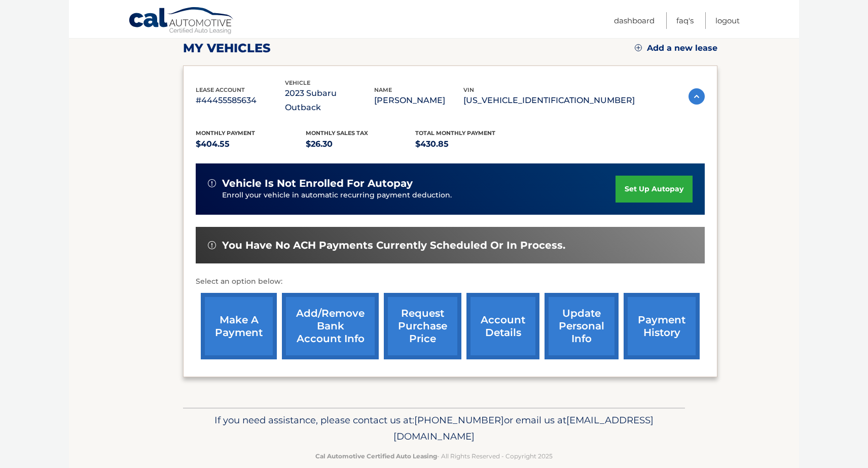 Image resolution: width=868 pixels, height=468 pixels. Describe the element at coordinates (676, 48) in the screenshot. I see `a: Add a new lease` at that location.